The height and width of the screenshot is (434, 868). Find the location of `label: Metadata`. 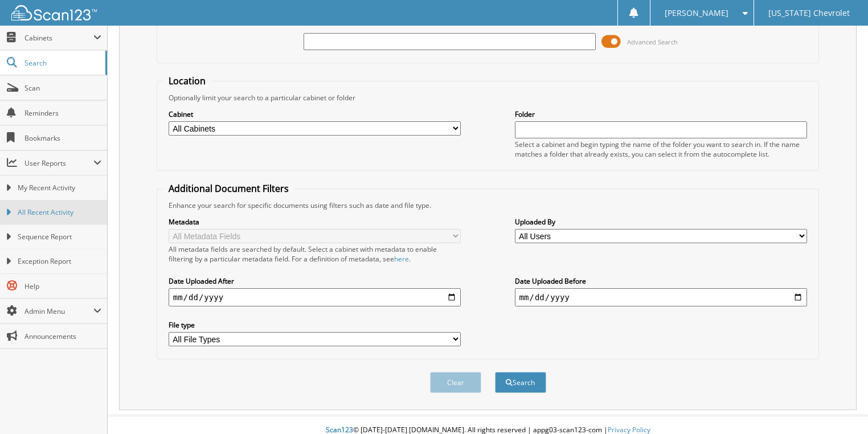

label: Metadata is located at coordinates (315, 221).